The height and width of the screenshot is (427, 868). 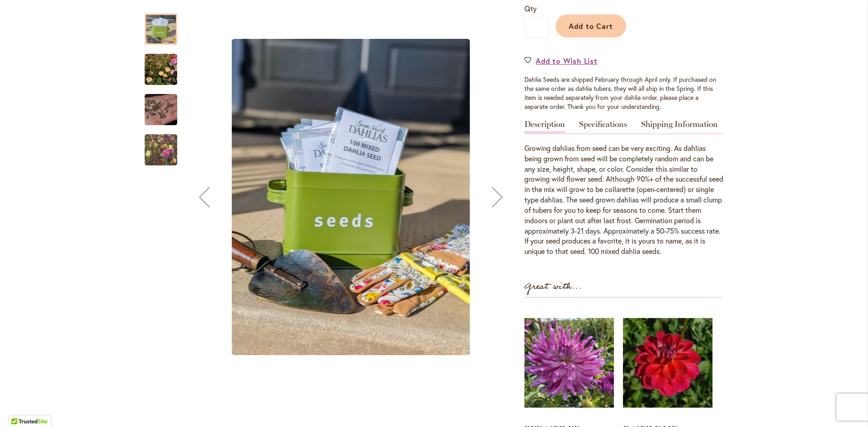 What do you see at coordinates (497, 197) in the screenshot?
I see `button: Next` at bounding box center [497, 197].